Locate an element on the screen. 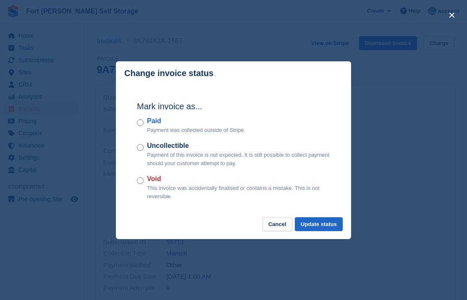 The image size is (467, 300). label: Uncollectible is located at coordinates (238, 146).